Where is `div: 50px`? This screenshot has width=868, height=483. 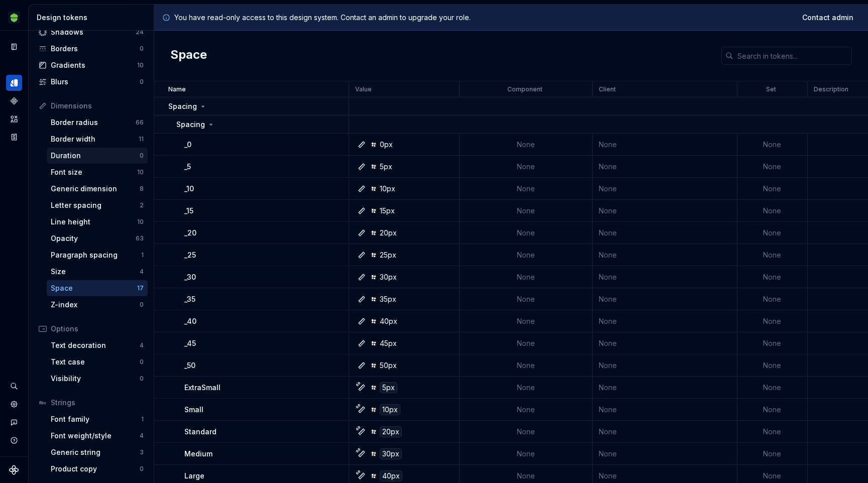
div: 50px is located at coordinates (388, 365).